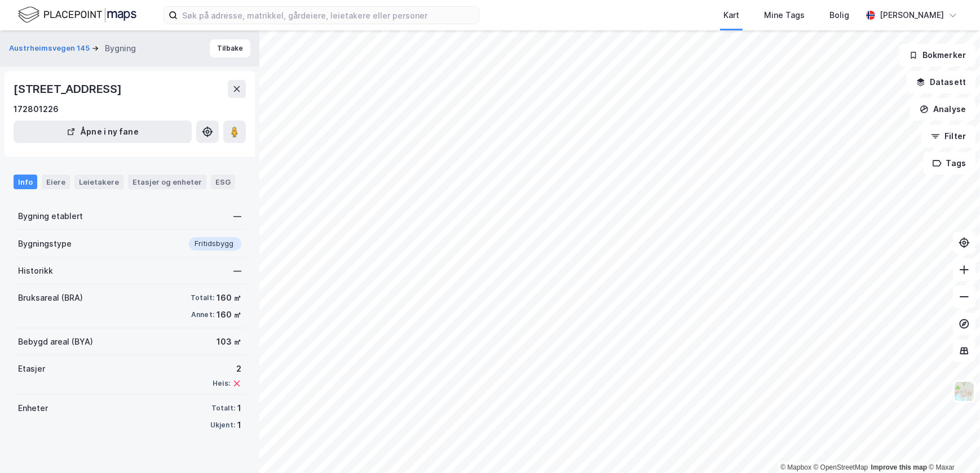 The width and height of the screenshot is (980, 473). Describe the element at coordinates (948, 137) in the screenshot. I see `button: Filter` at that location.